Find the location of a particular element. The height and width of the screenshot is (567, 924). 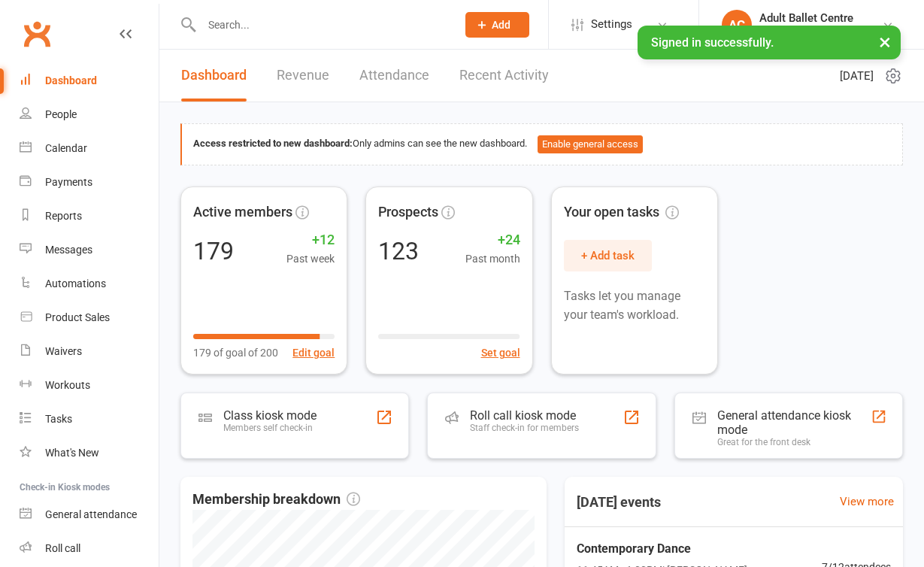

div: Waivers is located at coordinates (63, 351).